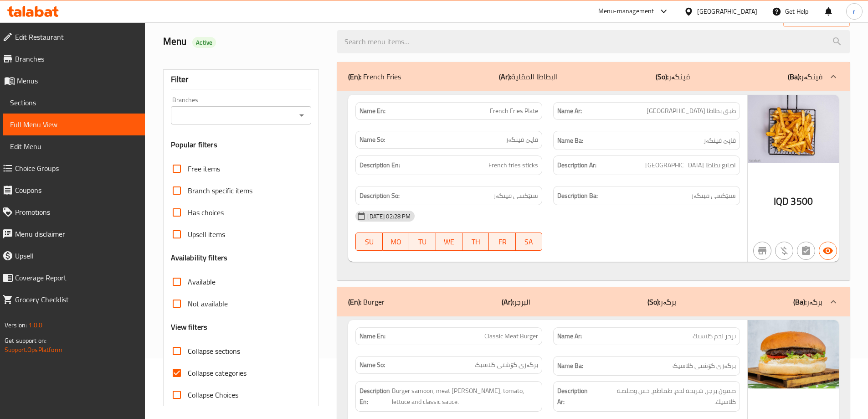 This screenshot has width=868, height=419. Describe the element at coordinates (806, 251) in the screenshot. I see `button: Not has choices` at that location.